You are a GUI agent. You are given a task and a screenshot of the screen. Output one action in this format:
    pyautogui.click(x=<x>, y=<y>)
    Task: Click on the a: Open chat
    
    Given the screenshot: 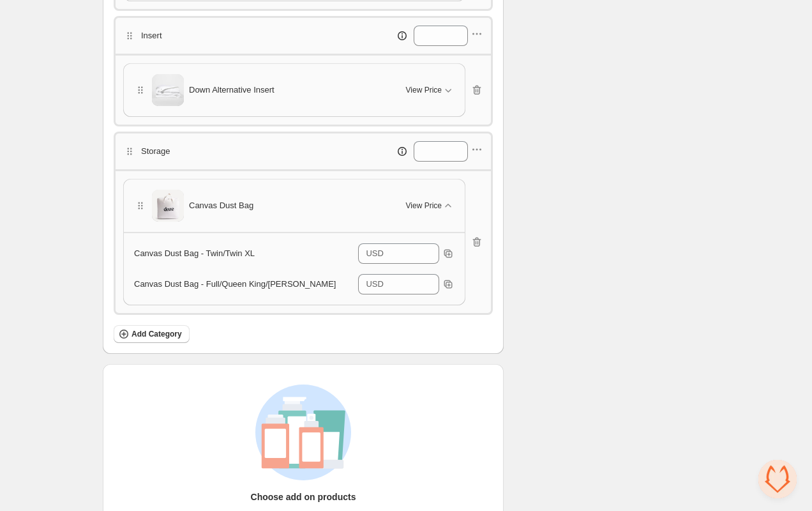 What is the action you would take?
    pyautogui.click(x=777, y=479)
    